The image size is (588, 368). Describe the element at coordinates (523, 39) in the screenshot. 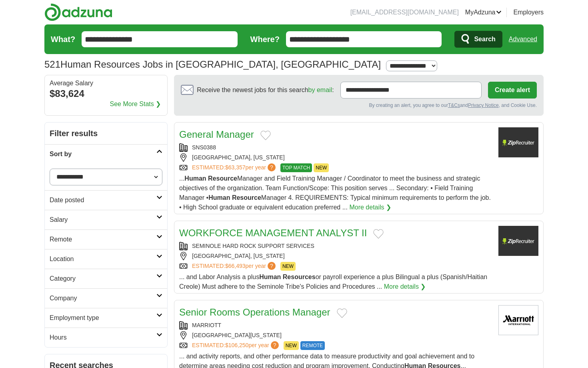

I see `a: Advanced` at that location.